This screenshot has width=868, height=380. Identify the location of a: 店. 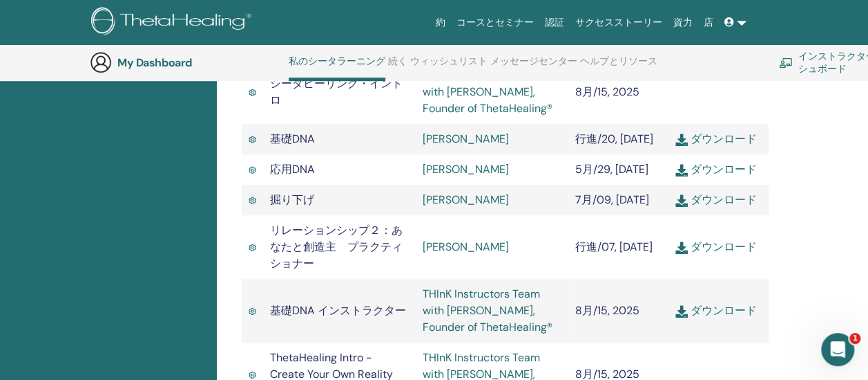
(709, 22).